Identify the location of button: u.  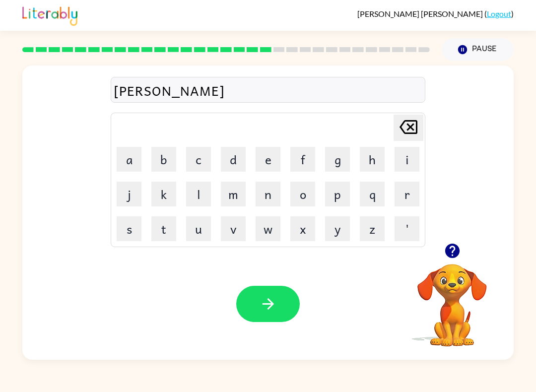
(199, 228).